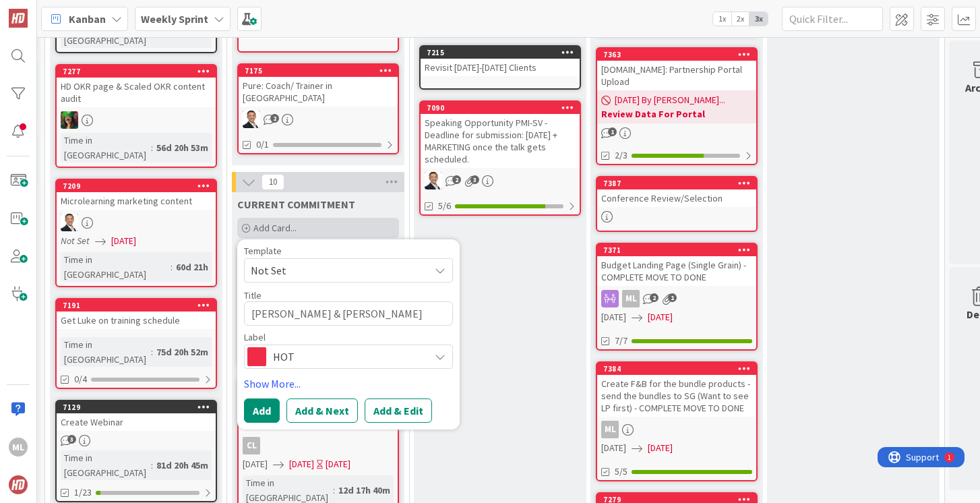 Image resolution: width=980 pixels, height=503 pixels. What do you see at coordinates (83, 493) in the screenshot?
I see `span: 1/23` at bounding box center [83, 493].